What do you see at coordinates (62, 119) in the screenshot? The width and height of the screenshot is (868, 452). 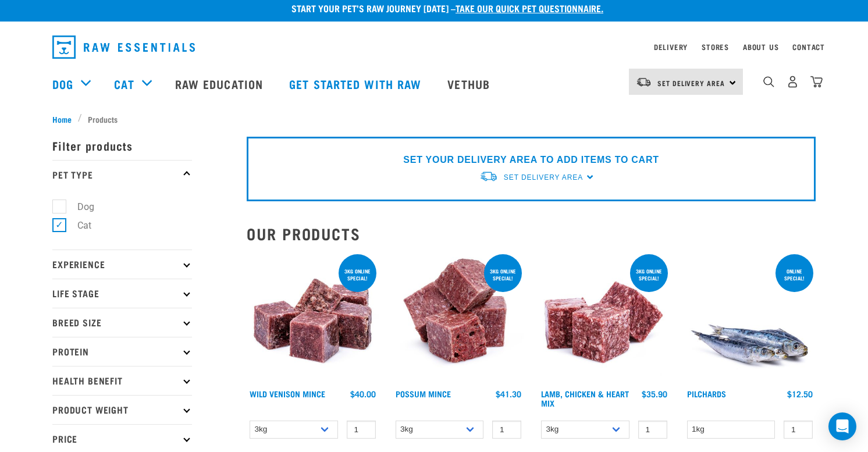 I see `span: Home` at bounding box center [62, 119].